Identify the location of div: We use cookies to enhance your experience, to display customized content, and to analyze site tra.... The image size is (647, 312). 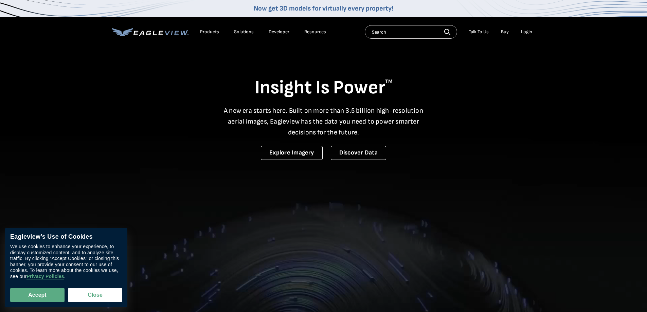
(66, 262).